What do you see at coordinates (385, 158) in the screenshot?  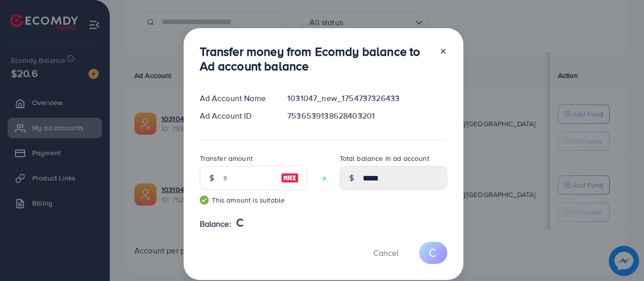 I see `label: Total balance in ad account` at bounding box center [385, 158].